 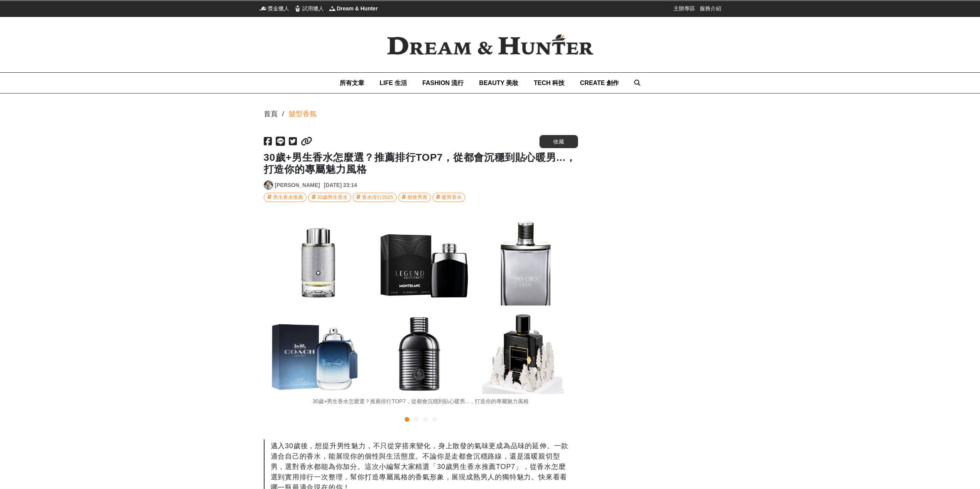 What do you see at coordinates (288, 197) in the screenshot?
I see `div: 男生香水推薦` at bounding box center [288, 197].